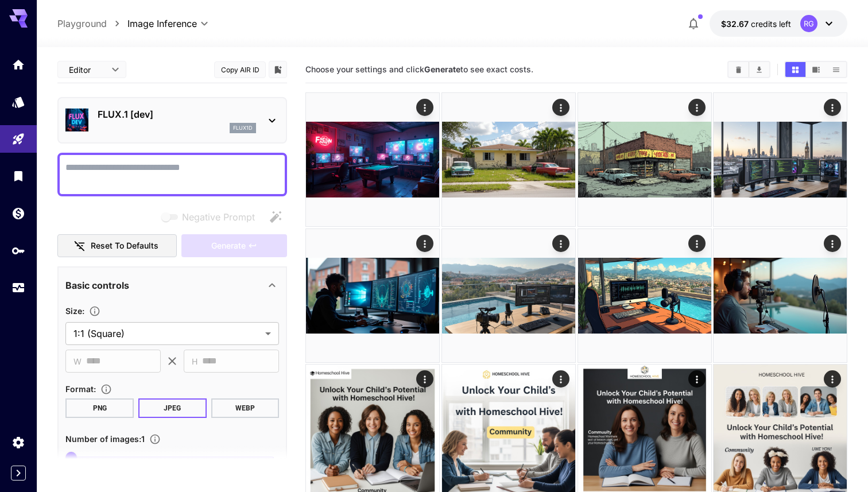  I want to click on button: Adjust the dimensions of the generated image by specifying its width and height in pixels, or sel..., so click(94, 311).